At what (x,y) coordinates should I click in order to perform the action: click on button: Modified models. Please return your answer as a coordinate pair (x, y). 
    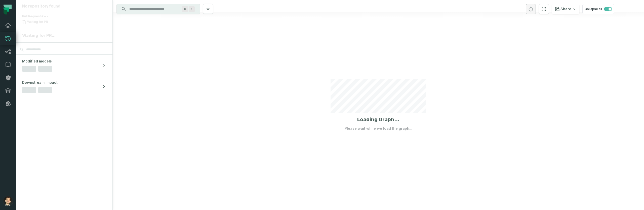
    Looking at the image, I should click on (64, 65).